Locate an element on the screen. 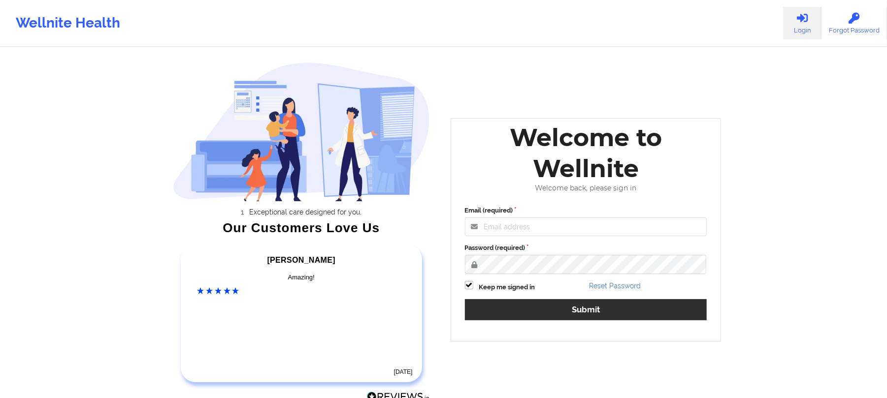  button: Submit is located at coordinates (586, 310).